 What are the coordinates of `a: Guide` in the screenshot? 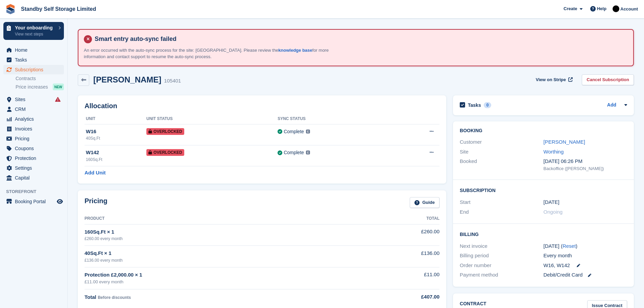 It's located at (425, 202).